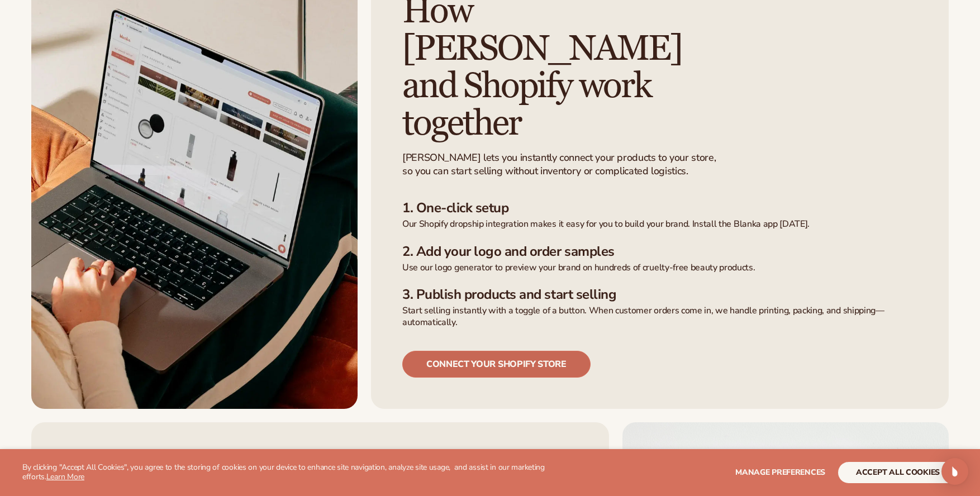 This screenshot has height=496, width=980. I want to click on button: Manage preferences, so click(780, 473).